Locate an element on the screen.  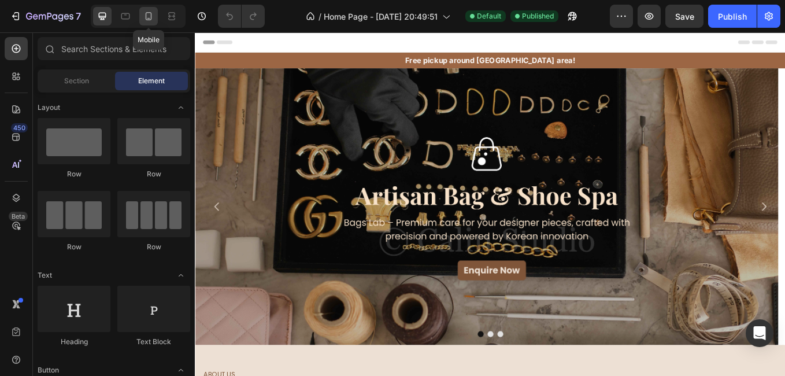
span: Element is located at coordinates (152, 81).